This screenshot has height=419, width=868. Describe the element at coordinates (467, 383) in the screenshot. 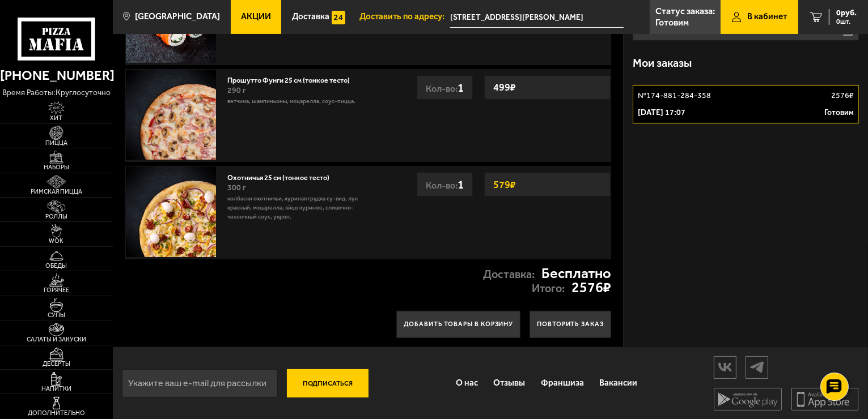

I see `a: О нас` at that location.